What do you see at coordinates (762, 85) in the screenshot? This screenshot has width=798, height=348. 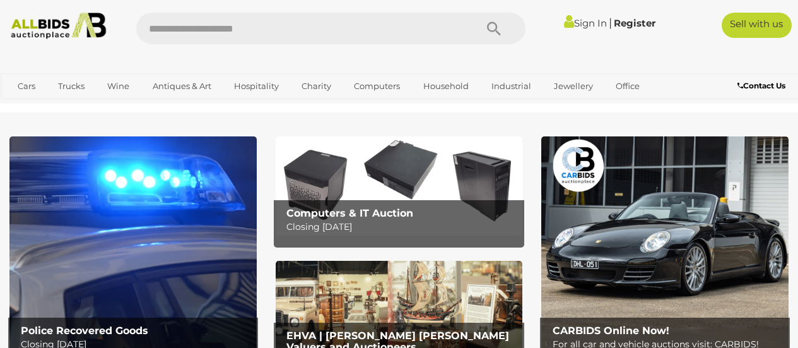 I see `b: Contact Us` at bounding box center [762, 85].